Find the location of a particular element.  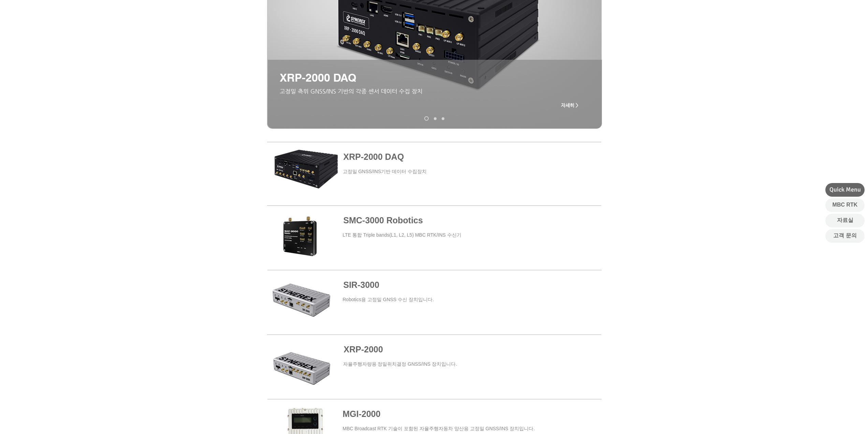

a: 자율주행자량용 정밀위치결정 GNSS/INS 장치입니다. is located at coordinates (400, 364).